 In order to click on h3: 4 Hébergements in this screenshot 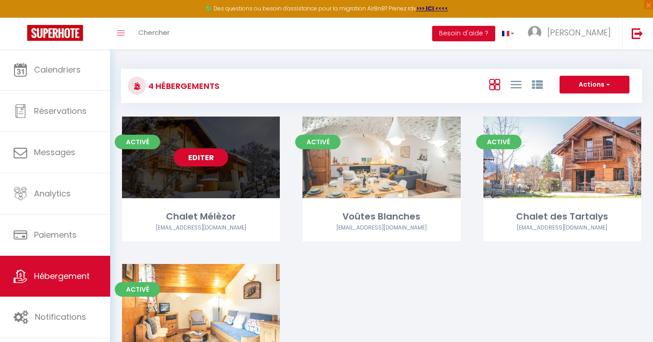, I will do `click(183, 86)`.